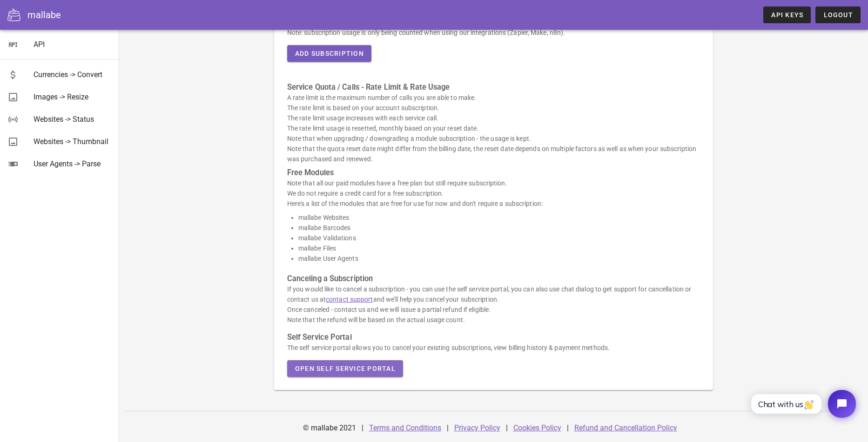 Image resolution: width=868 pixels, height=442 pixels. What do you see at coordinates (493, 173) in the screenshot?
I see `h3: Free Modules` at bounding box center [493, 173].